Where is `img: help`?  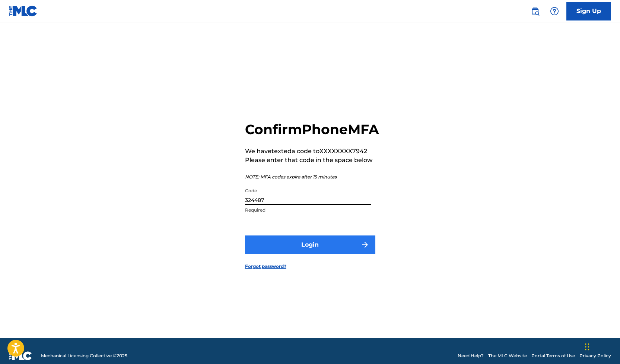 img: help is located at coordinates (554, 11).